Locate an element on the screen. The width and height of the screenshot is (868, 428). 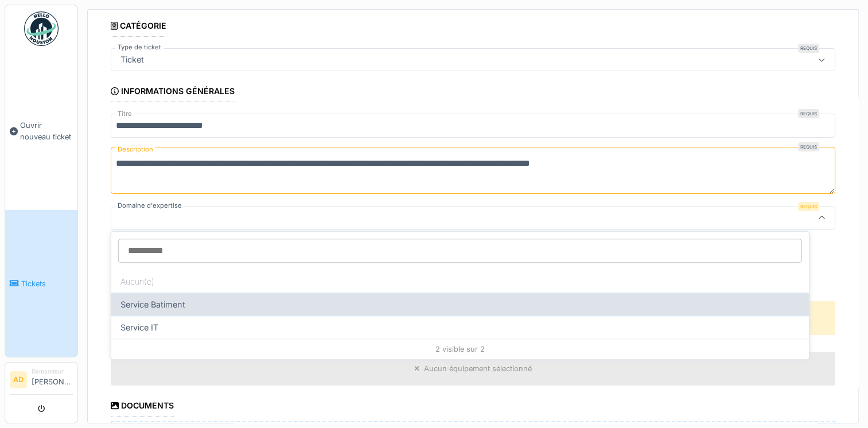
label: Domaine d'expertise is located at coordinates (150, 205).